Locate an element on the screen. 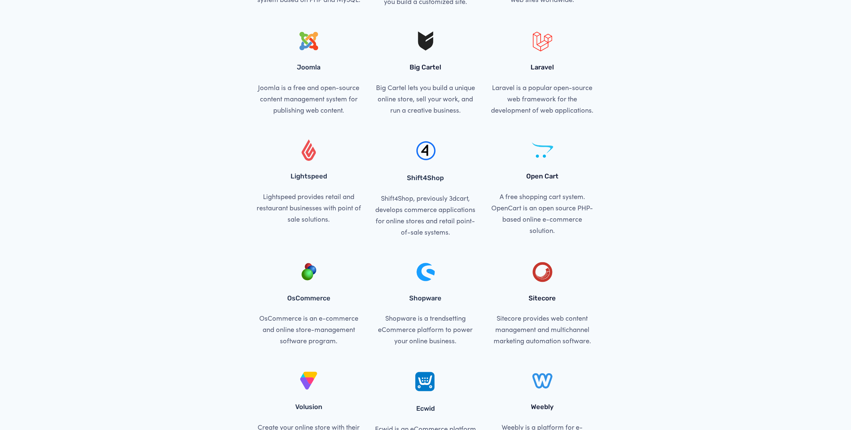  p: OsCommerce is an e-commerce and online store-management software program. is located at coordinates (308, 329).